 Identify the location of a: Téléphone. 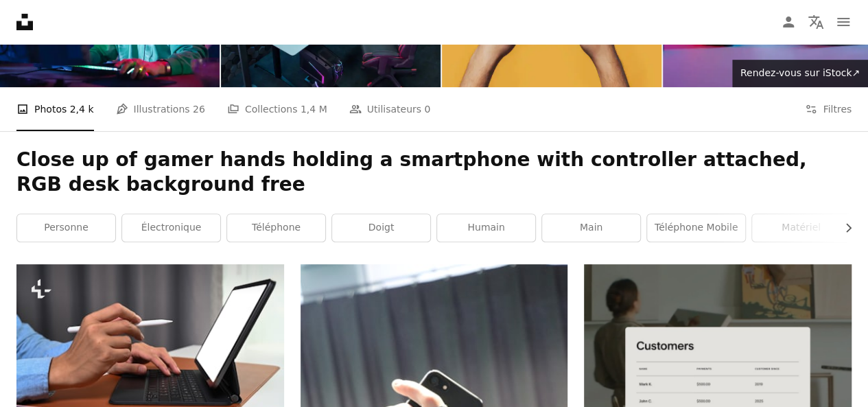
(276, 228).